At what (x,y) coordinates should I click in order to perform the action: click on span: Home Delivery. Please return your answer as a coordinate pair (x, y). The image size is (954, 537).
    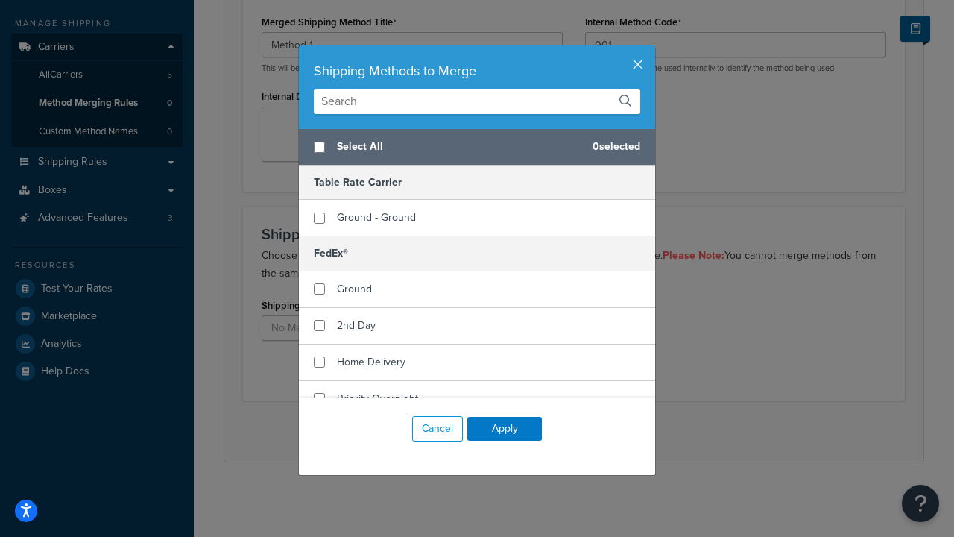
    Looking at the image, I should click on (371, 362).